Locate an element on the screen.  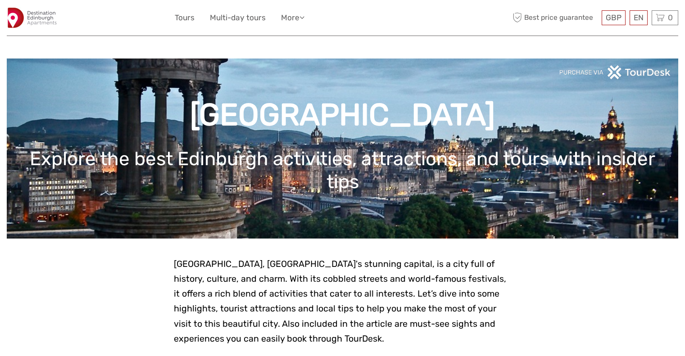
img: PurchaseViaTourDeskwhite.png is located at coordinates (615, 72).